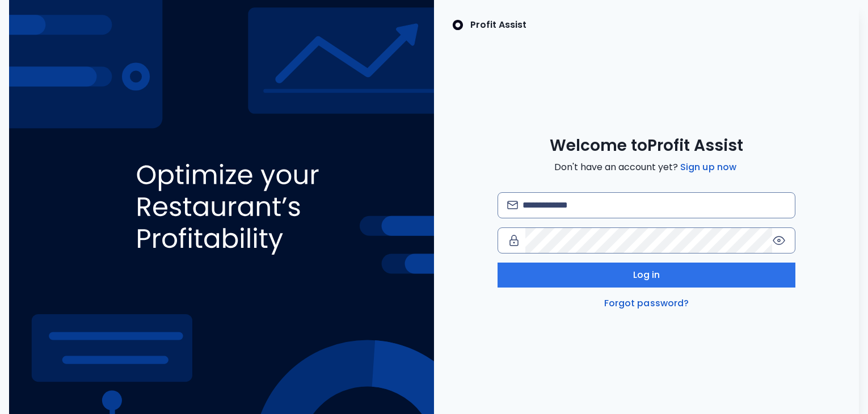 The image size is (868, 414). I want to click on span: Welcome to Profit Assist, so click(646, 146).